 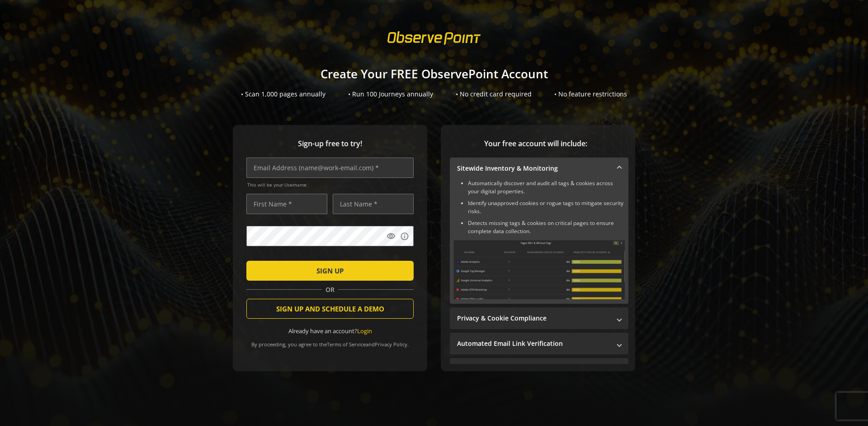 I want to click on span: Sign-up free to try!, so click(x=330, y=143).